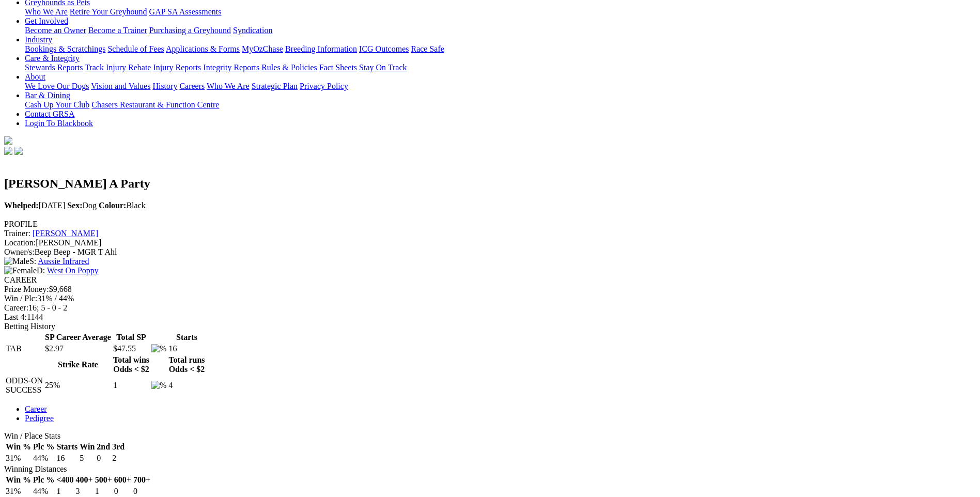 The width and height of the screenshot is (980, 497). Describe the element at coordinates (118, 447) in the screenshot. I see `th: 3rd` at that location.